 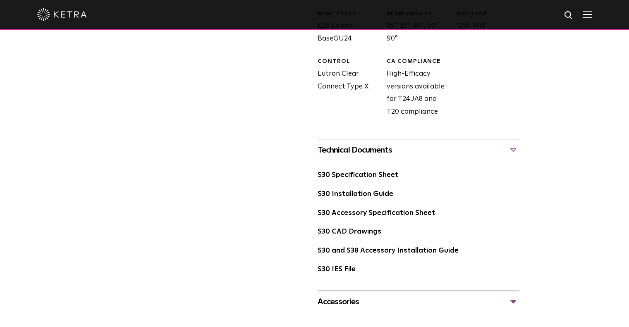 I want to click on img: ketra-logo-2019-white, so click(x=62, y=14).